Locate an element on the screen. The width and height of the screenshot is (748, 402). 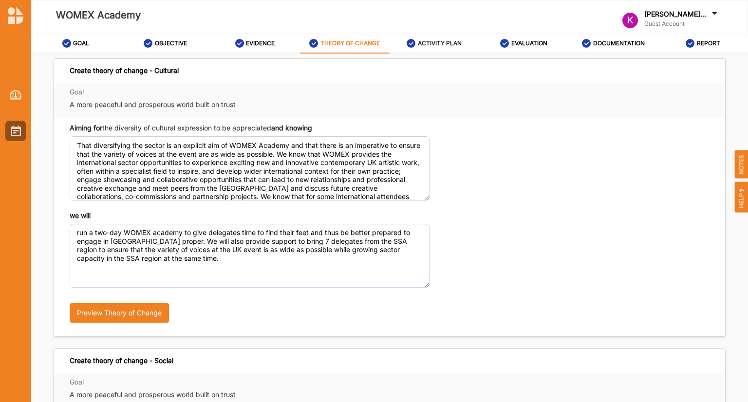
div: K is located at coordinates (630, 20).